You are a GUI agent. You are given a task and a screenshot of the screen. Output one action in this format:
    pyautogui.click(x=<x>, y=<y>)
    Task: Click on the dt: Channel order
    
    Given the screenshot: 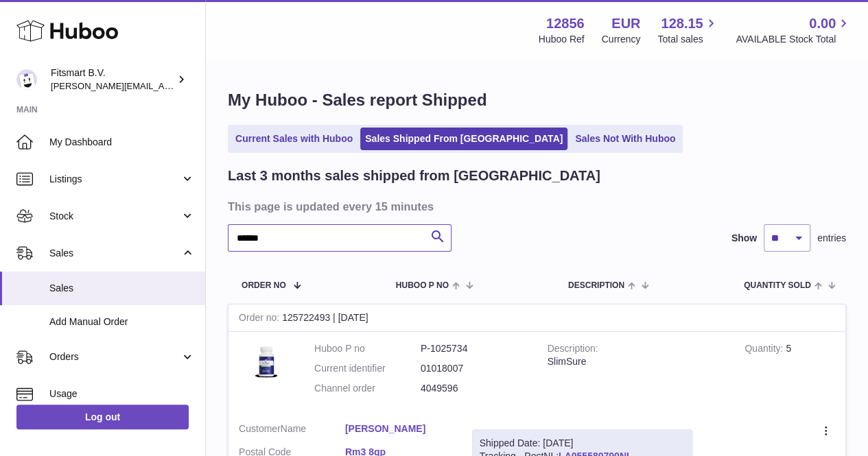 What is the action you would take?
    pyautogui.click(x=367, y=388)
    